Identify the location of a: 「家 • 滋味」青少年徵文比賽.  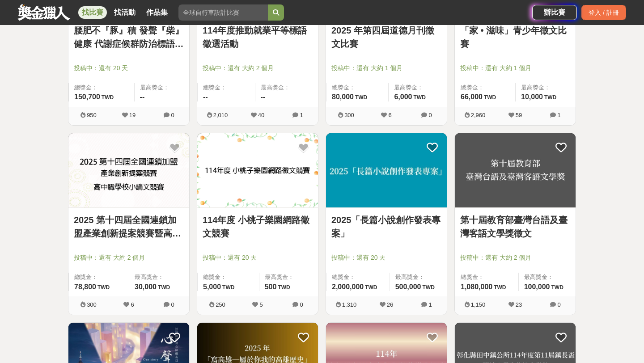
(516, 37).